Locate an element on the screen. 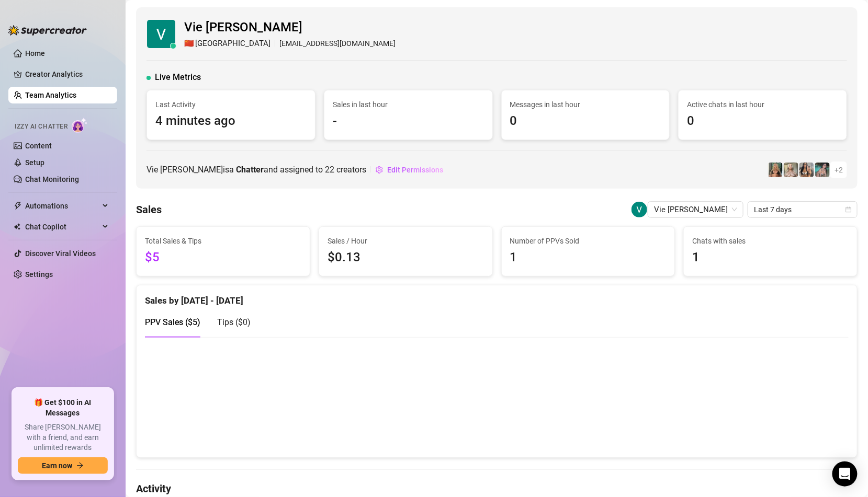 The width and height of the screenshot is (868, 497). h4: Activity is located at coordinates (497, 489).